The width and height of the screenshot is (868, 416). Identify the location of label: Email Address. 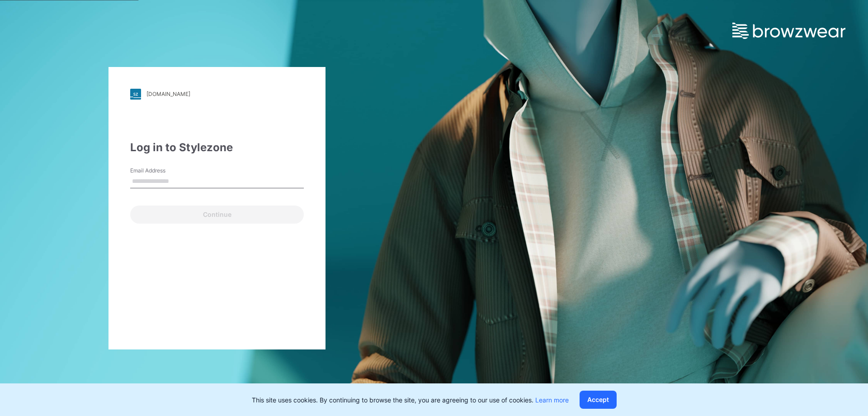
(162, 171).